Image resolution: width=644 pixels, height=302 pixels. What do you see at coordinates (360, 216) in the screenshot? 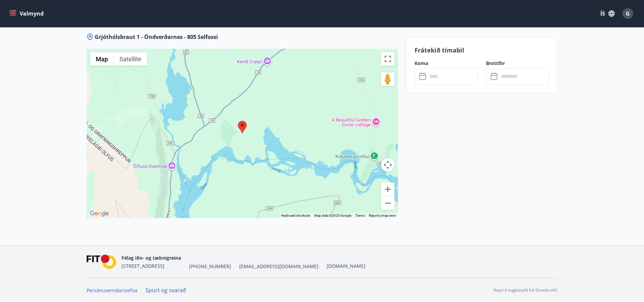
I see `a: Terms (opens in new tab)` at bounding box center [360, 216].